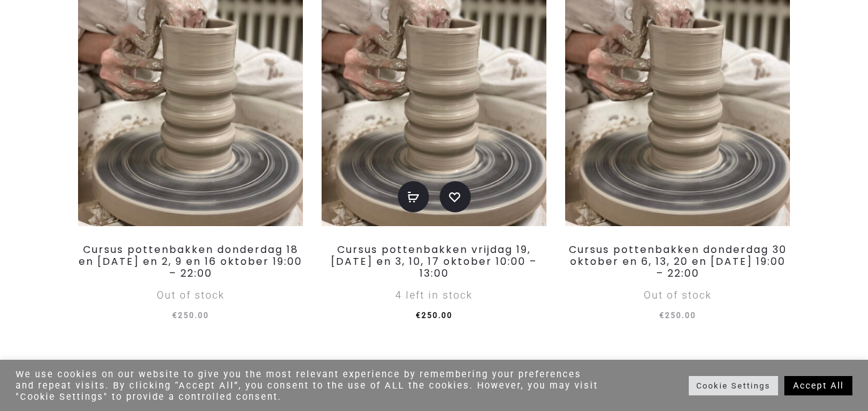  I want to click on a: Add to basket: “Cursus pottenbakken vrijdag 19, 26 september en 3, 10, 17 oktober 10:00 – 13:00”, so click(414, 197).